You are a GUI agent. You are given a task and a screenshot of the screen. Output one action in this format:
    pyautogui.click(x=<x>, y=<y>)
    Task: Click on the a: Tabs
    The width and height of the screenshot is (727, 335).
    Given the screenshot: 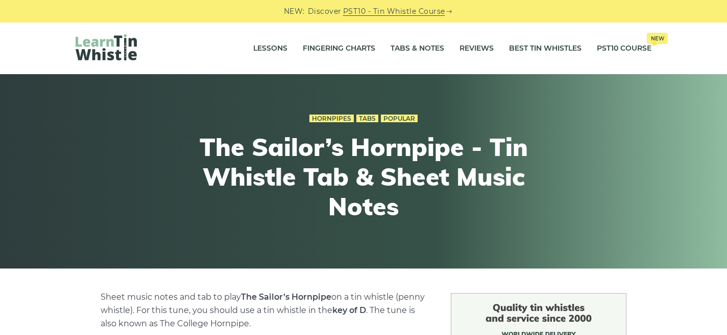 What is the action you would take?
    pyautogui.click(x=367, y=118)
    